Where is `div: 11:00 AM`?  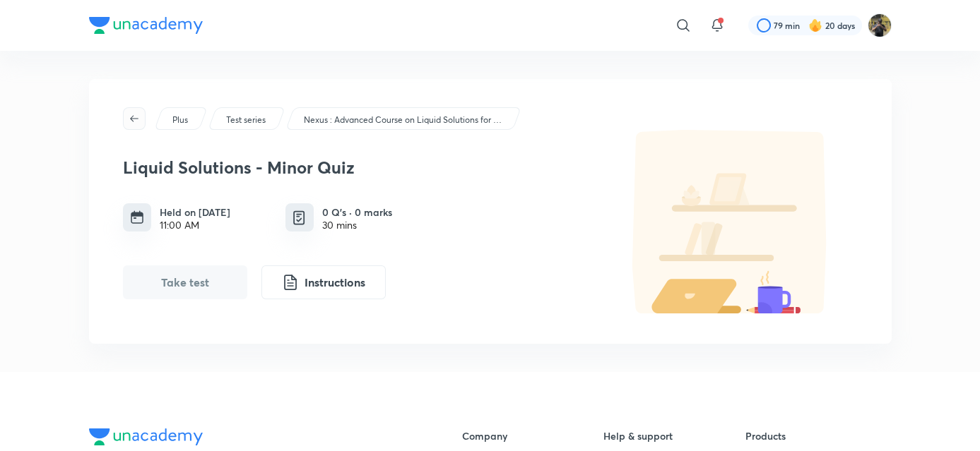 div: 11:00 AM is located at coordinates (194, 225).